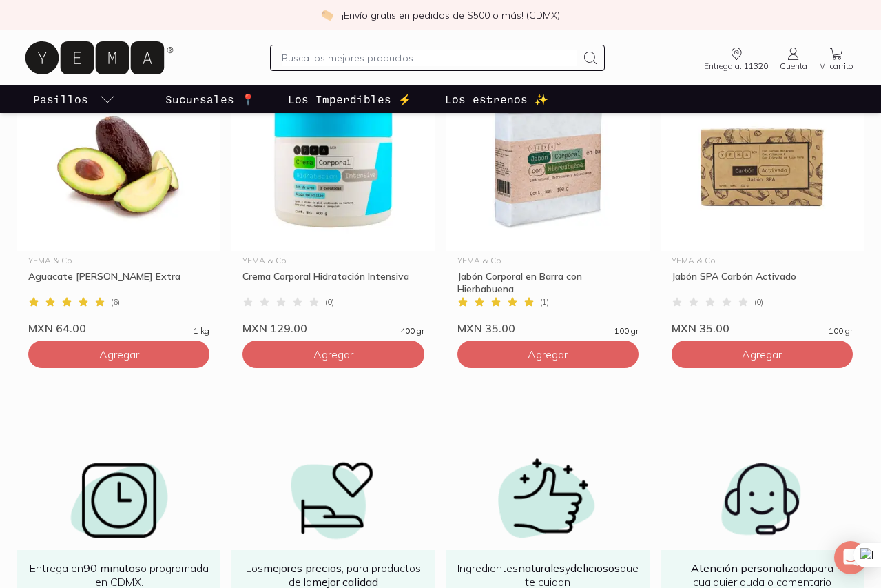 The height and width of the screenshot is (588, 881). I want to click on span: MXN 64.00, so click(57, 328).